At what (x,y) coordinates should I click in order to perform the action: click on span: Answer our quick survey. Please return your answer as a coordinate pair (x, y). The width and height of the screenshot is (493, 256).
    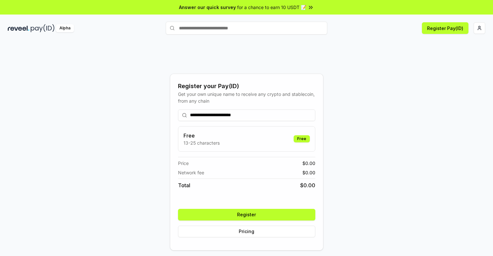
    Looking at the image, I should click on (207, 7).